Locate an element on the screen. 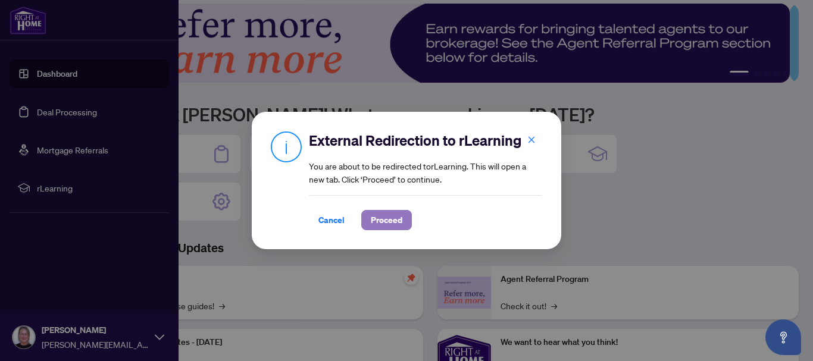 This screenshot has width=813, height=361. span: Proceed is located at coordinates (386, 220).